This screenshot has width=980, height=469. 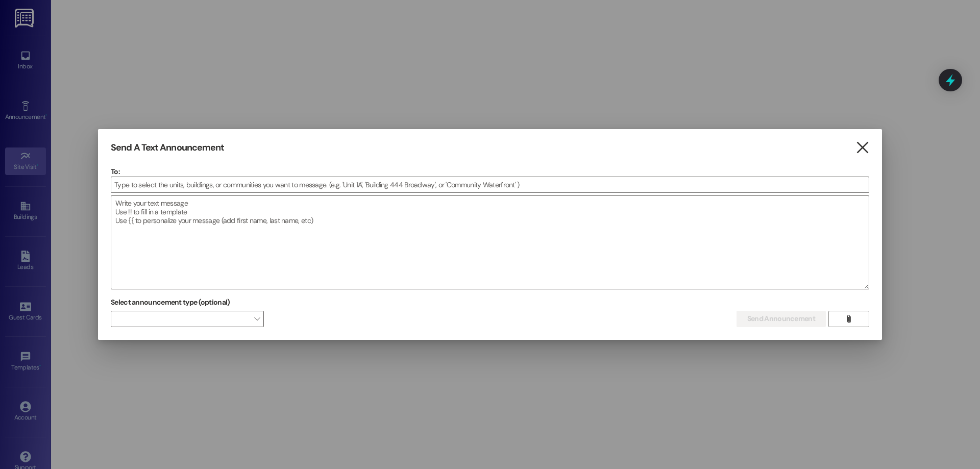 What do you see at coordinates (781, 319) in the screenshot?
I see `button: Send Announcement` at bounding box center [781, 319].